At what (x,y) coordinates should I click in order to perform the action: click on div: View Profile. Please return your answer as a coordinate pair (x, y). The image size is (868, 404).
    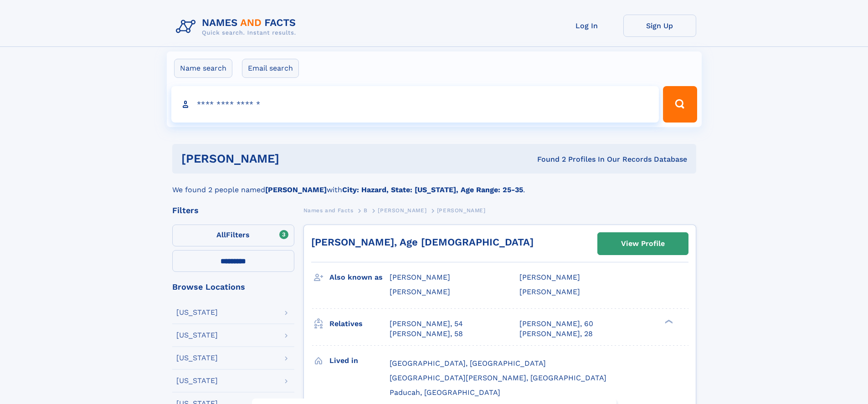
    Looking at the image, I should click on (643, 244).